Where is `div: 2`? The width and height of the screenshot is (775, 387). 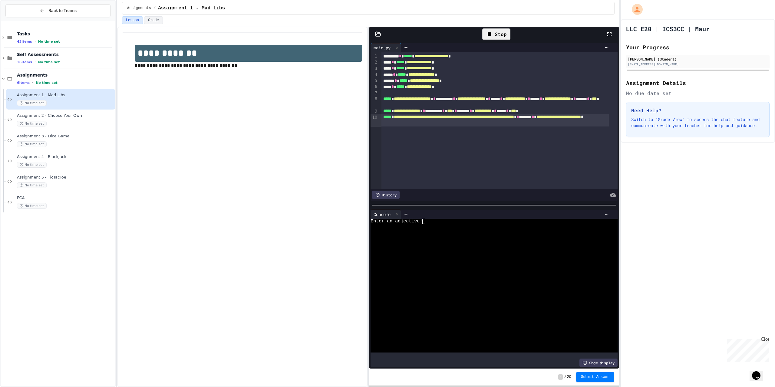 div: 2 is located at coordinates (374, 62).